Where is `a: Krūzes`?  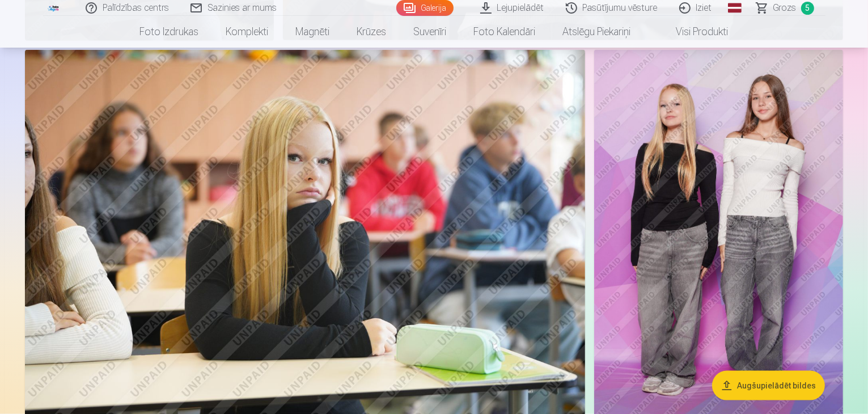 a: Krūzes is located at coordinates (372, 32).